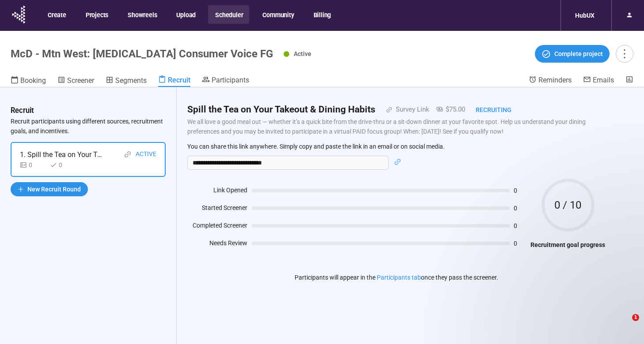 The width and height of the screenshot is (644, 344). I want to click on button: more, so click(625, 54).